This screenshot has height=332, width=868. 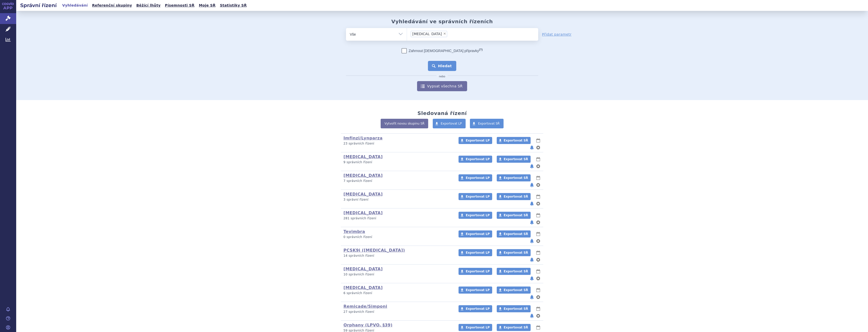 I want to click on button: Hledat, so click(x=442, y=66).